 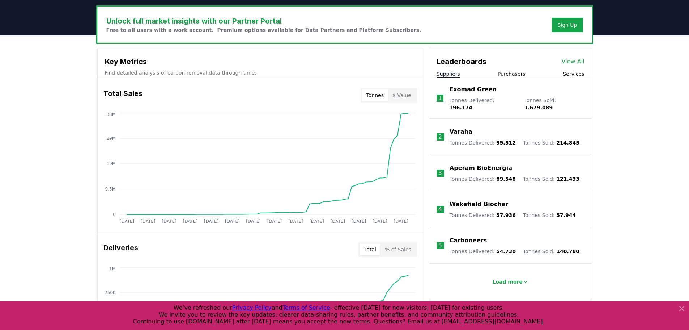 What do you see at coordinates (468, 240) in the screenshot?
I see `a: Carboneers` at bounding box center [468, 240].